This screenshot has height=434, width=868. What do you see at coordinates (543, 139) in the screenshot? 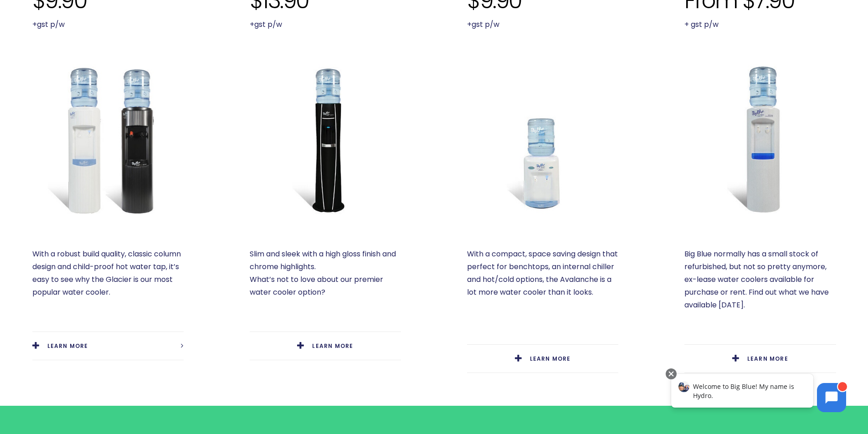
I see `a: Avalanche` at bounding box center [543, 139].